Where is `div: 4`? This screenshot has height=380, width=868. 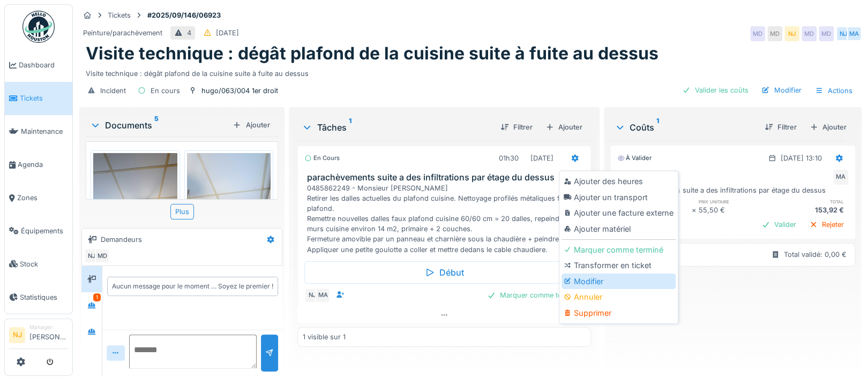 div: 4 is located at coordinates (189, 33).